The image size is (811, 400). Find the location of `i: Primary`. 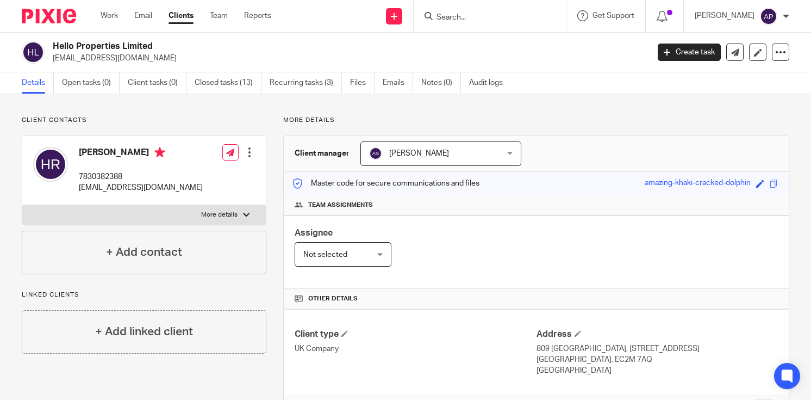

i: Primary is located at coordinates (160, 152).